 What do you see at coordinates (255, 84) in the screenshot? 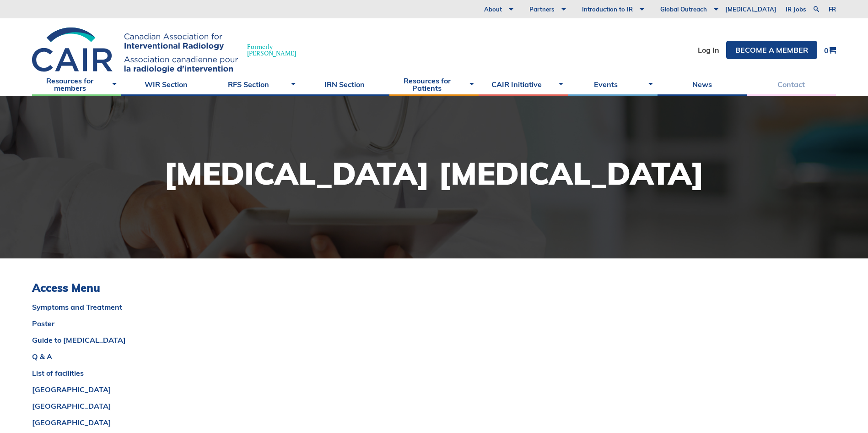
I see `a: RFS Section` at bounding box center [255, 84].